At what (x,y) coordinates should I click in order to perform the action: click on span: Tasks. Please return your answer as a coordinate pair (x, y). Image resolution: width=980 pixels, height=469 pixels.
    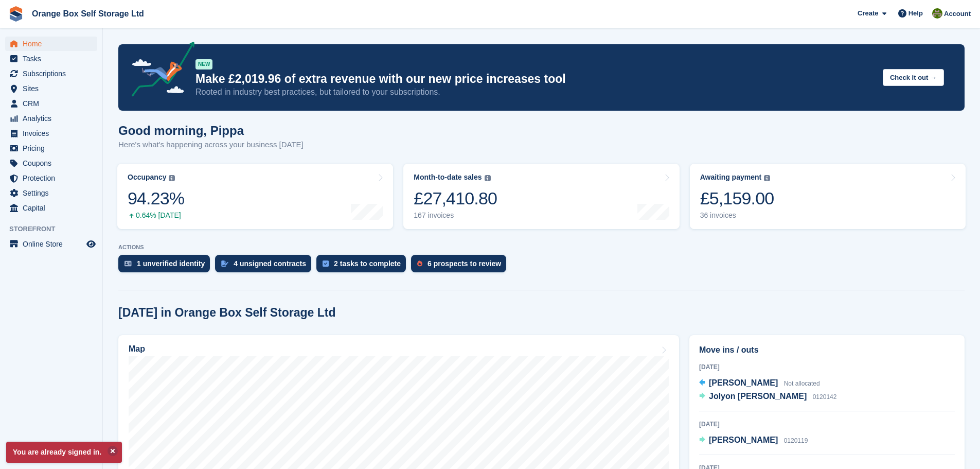
    Looking at the image, I should click on (54, 59).